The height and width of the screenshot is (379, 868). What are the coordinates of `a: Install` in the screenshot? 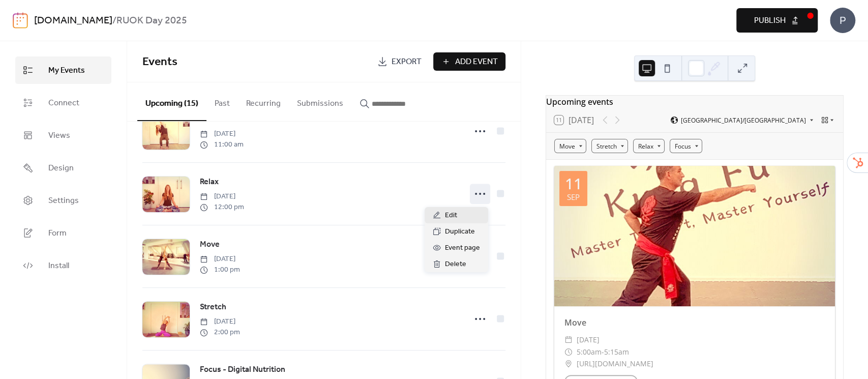 It's located at (63, 266).